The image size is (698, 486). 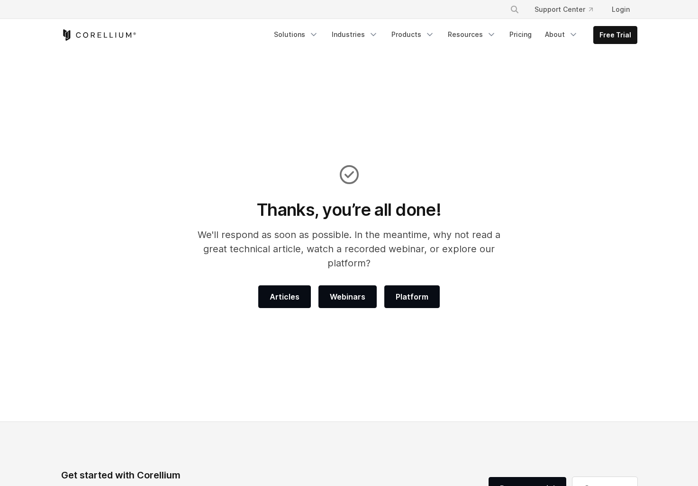 I want to click on a: Products, so click(x=413, y=35).